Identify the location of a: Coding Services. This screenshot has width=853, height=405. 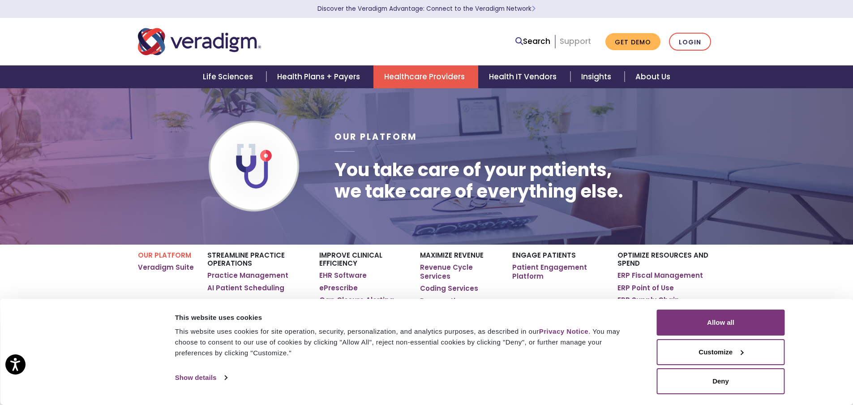
(449, 288).